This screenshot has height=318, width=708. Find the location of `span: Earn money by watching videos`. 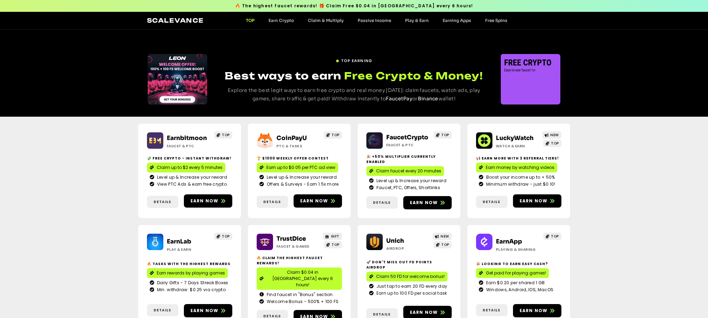

span: Earn money by watching videos is located at coordinates (520, 168).